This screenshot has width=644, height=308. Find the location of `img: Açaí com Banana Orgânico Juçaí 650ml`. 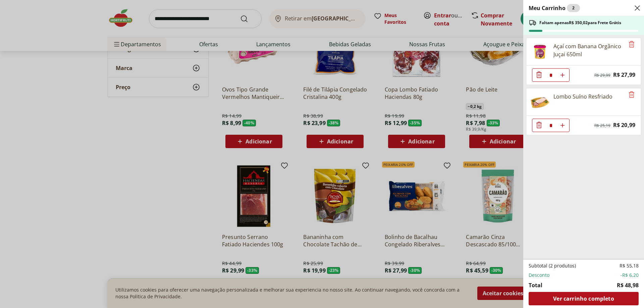

img: Açaí com Banana Orgânico Juçaí 650ml is located at coordinates (540, 52).